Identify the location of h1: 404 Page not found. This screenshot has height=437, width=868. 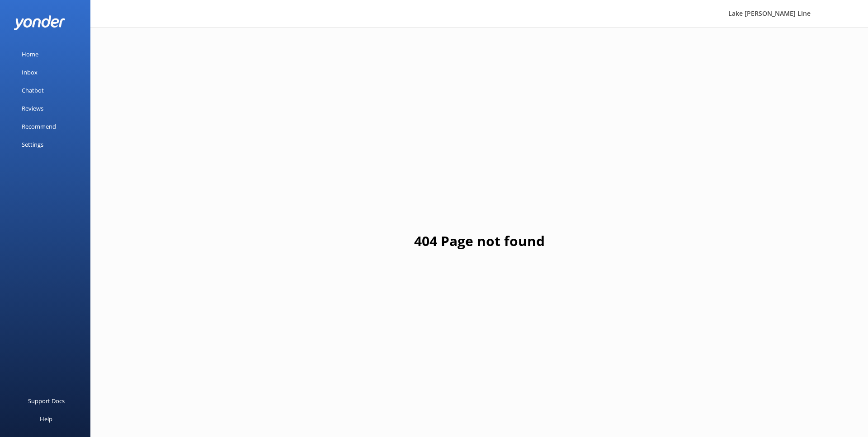
(480, 241).